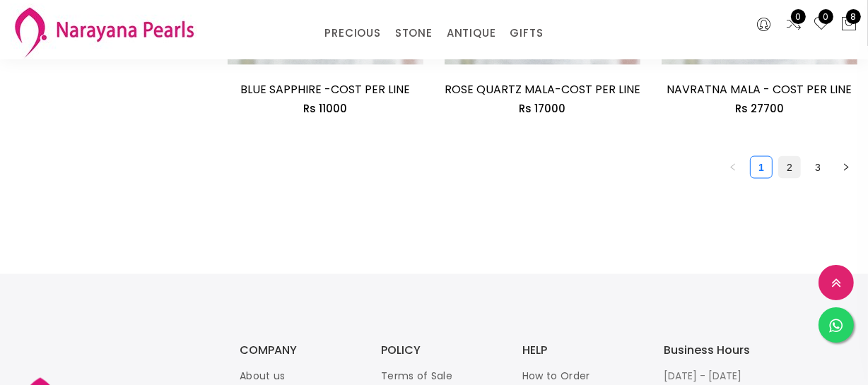 This screenshot has height=385, width=868. I want to click on a: About us, so click(262, 376).